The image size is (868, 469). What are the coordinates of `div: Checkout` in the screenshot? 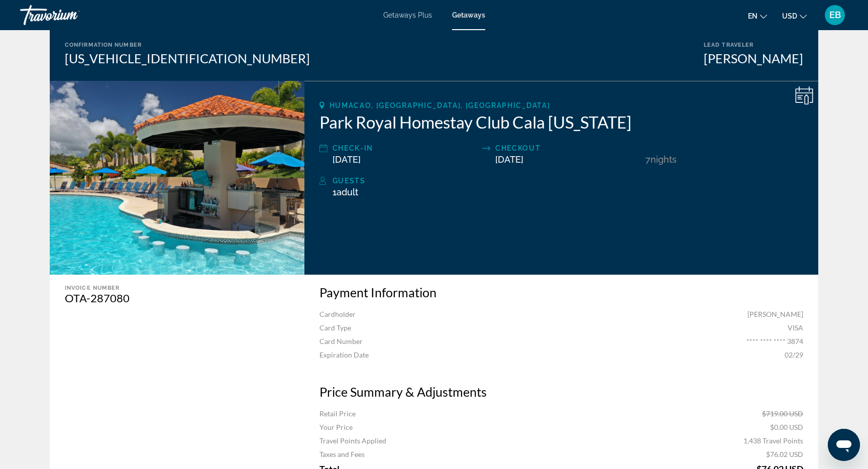 It's located at (568, 148).